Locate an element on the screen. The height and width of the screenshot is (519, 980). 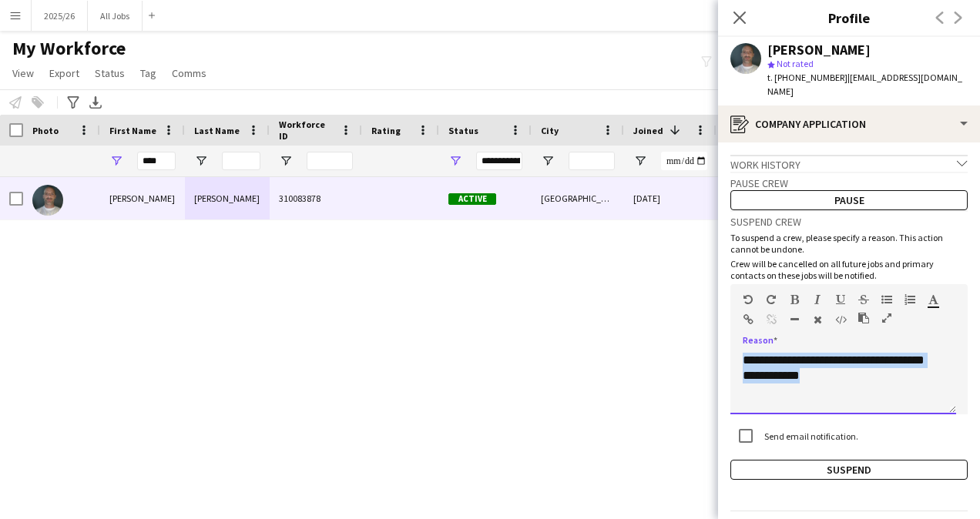
span: Photo is located at coordinates (46, 130).